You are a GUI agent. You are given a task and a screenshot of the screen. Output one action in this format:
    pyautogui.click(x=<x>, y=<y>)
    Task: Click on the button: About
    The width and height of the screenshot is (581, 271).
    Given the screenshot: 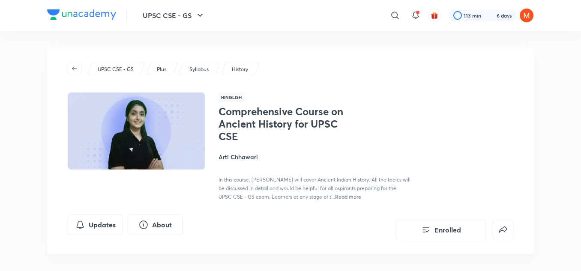 What is the action you would take?
    pyautogui.click(x=155, y=225)
    